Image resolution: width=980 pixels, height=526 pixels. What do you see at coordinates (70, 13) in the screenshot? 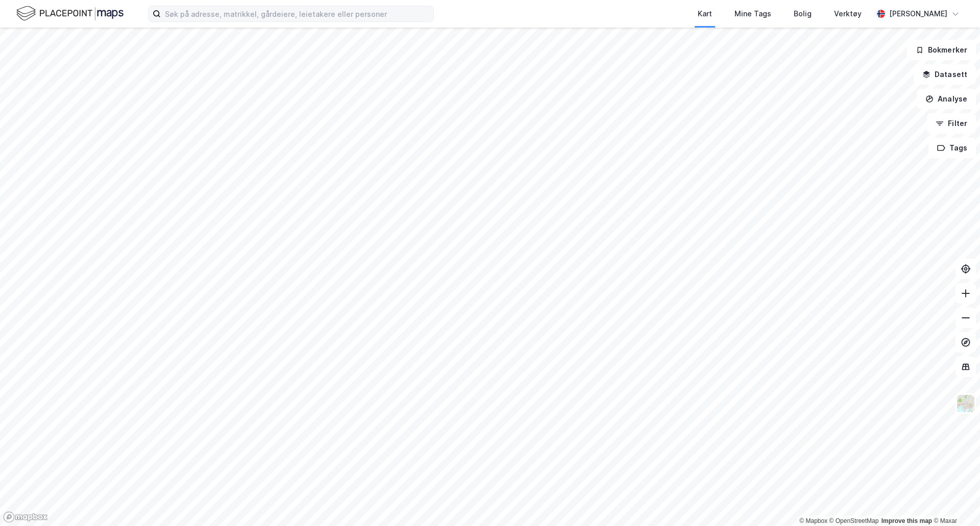
I see `img: logo.f888ab2527a4732fd821a326f86c7f29.svg` at bounding box center [70, 13].